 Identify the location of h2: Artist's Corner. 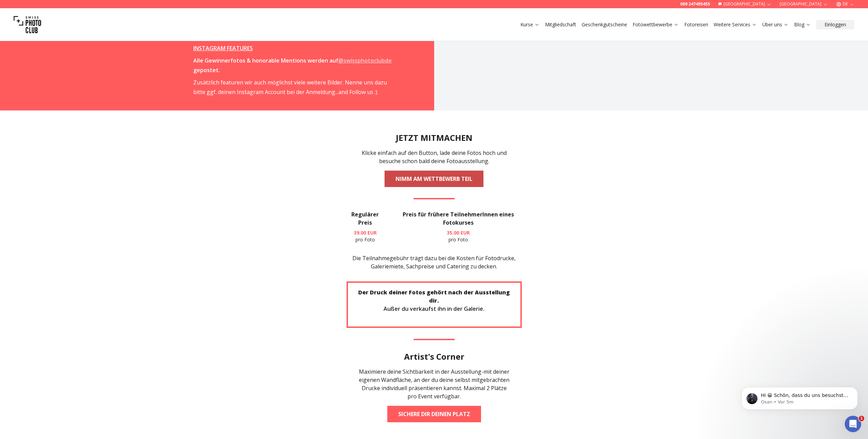
(434, 356).